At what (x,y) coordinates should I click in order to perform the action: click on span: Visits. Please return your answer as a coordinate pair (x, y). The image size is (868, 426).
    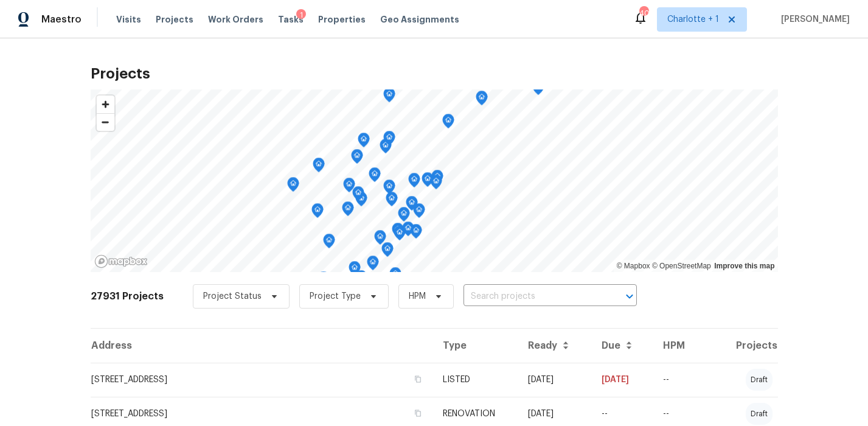
    Looking at the image, I should click on (128, 19).